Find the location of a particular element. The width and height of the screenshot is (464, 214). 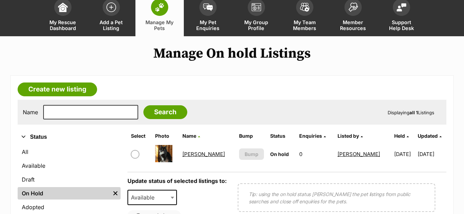

span: Manage My Pets is located at coordinates (160, 25).